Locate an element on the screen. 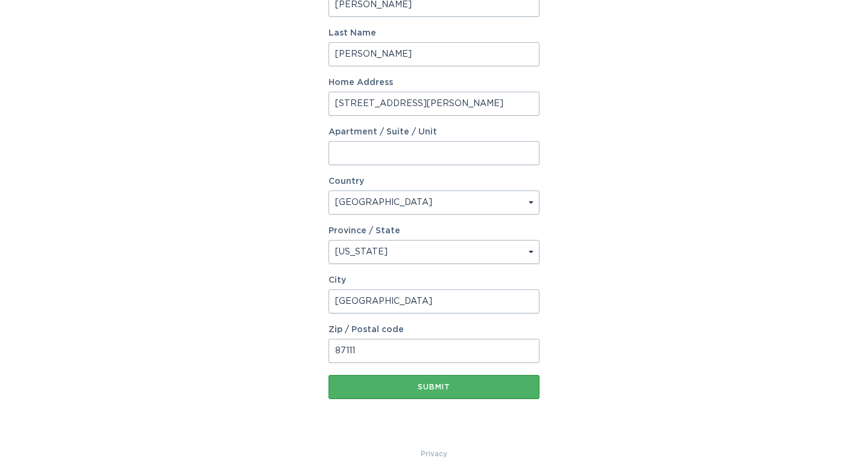  label: Zip / Postal code is located at coordinates (434, 329).